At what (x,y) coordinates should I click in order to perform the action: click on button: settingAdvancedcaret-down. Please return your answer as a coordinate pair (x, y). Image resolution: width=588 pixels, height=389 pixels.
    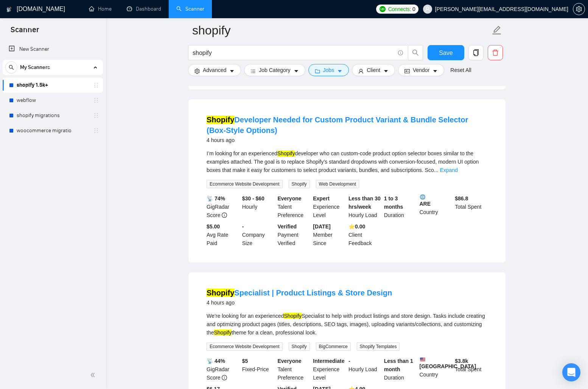
    Looking at the image, I should click on (215, 70).